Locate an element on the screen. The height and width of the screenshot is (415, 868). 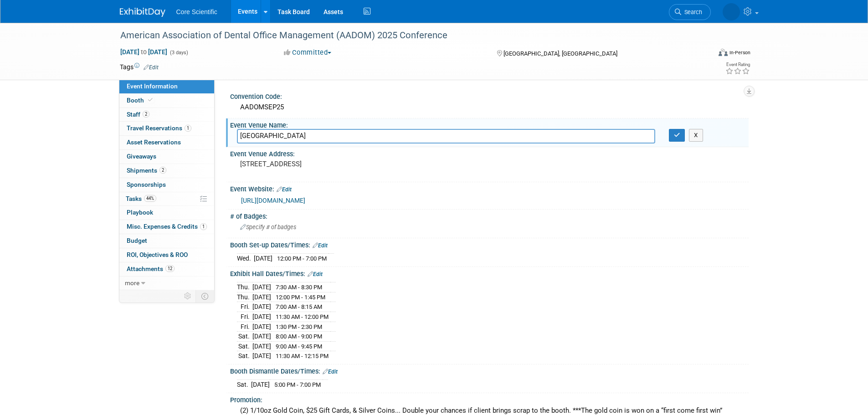
span: Sponsorships is located at coordinates (146, 184).